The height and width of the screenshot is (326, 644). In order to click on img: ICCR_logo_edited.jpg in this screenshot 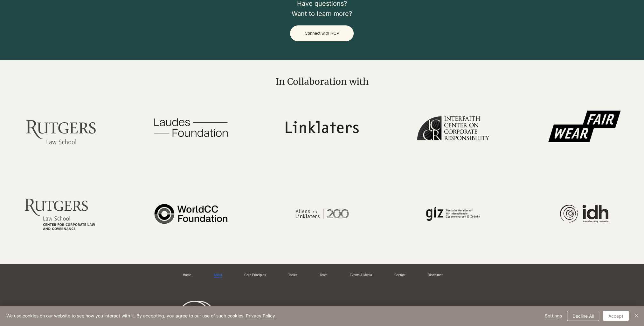, I will do `click(453, 128)`.